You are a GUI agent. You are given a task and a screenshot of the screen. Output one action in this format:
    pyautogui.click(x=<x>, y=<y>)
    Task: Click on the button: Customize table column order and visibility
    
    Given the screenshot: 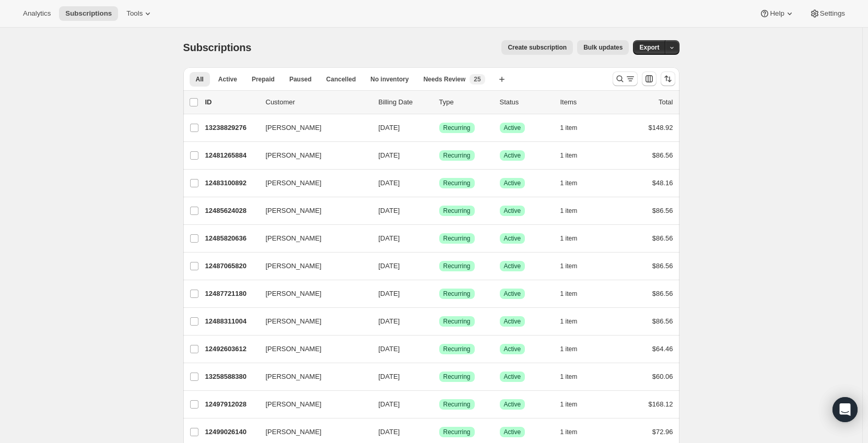 What is the action you would take?
    pyautogui.click(x=649, y=79)
    